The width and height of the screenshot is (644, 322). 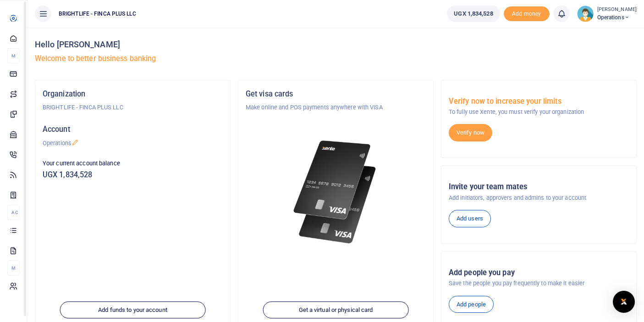 I want to click on p: Operations, so click(x=132, y=143).